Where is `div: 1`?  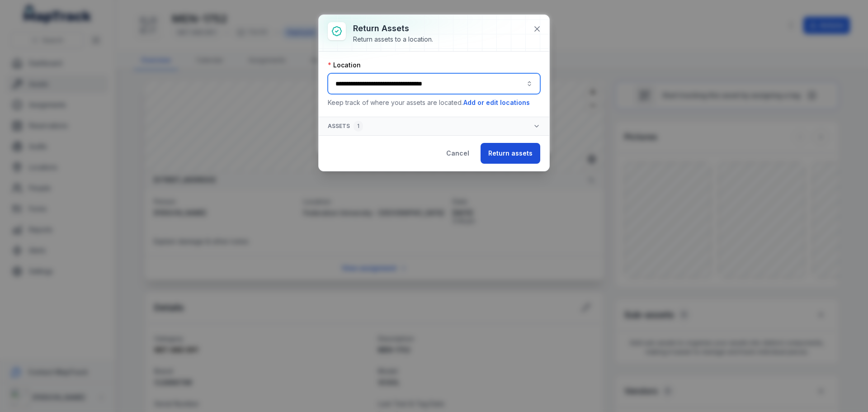 div: 1 is located at coordinates (358, 126).